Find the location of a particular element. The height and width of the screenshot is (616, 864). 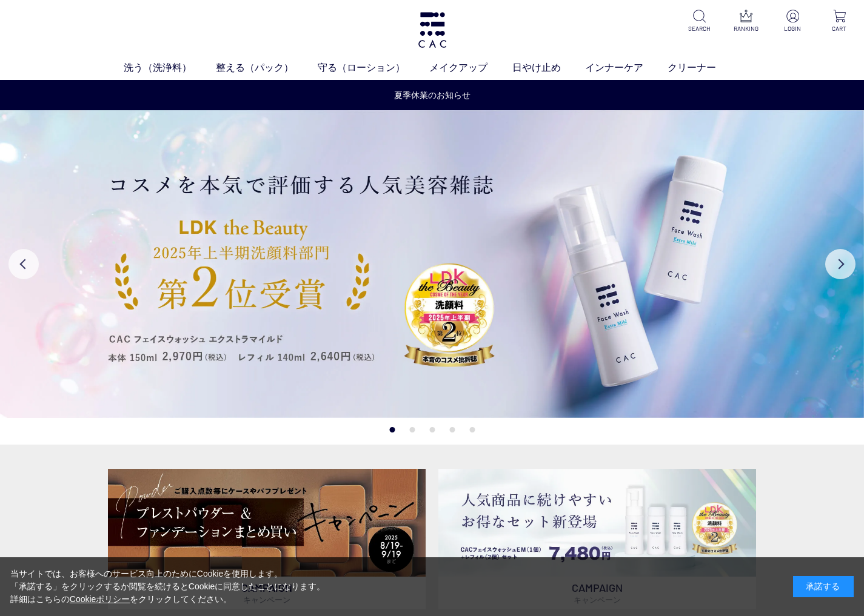

button: 5 of 5 is located at coordinates (472, 430).